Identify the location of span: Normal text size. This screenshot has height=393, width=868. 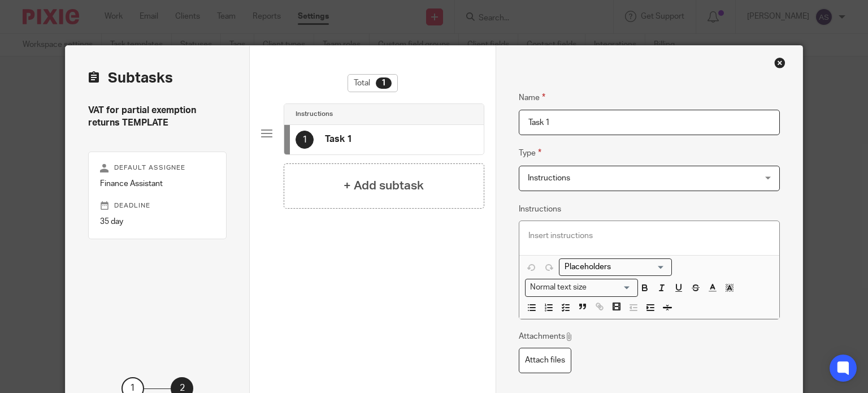
(559, 288).